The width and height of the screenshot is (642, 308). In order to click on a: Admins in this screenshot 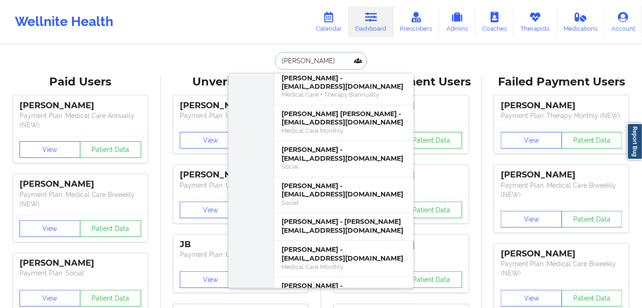, I will do `click(457, 22)`.